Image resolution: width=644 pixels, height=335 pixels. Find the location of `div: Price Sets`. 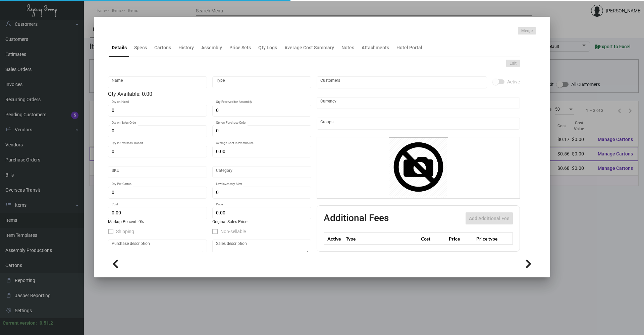

div: Price Sets is located at coordinates (240, 47).